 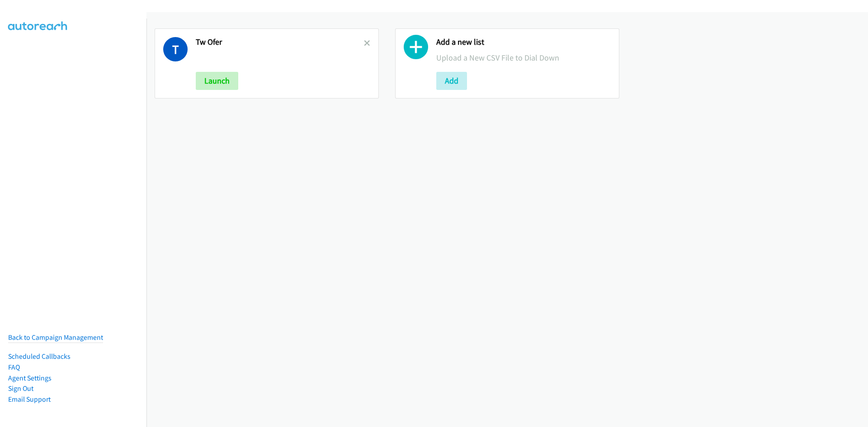 What do you see at coordinates (280, 42) in the screenshot?
I see `h2: Tw Ofer` at bounding box center [280, 42].